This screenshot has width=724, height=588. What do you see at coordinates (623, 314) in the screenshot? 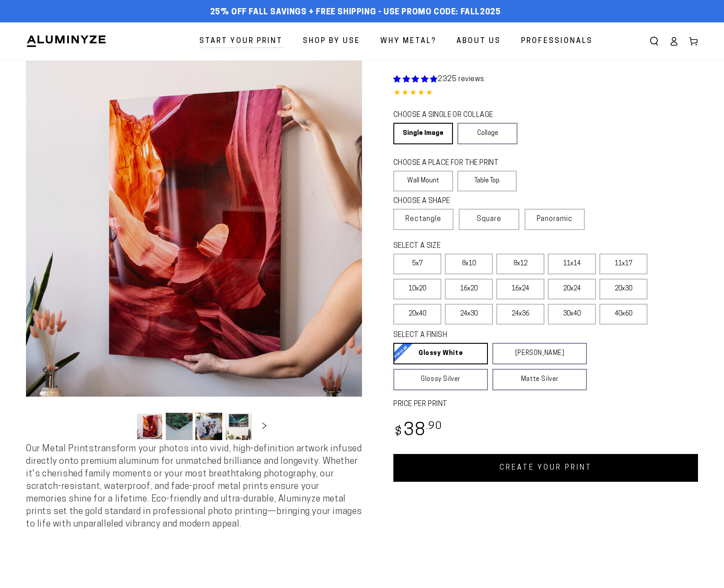
I see `label: 40x60` at bounding box center [623, 314].